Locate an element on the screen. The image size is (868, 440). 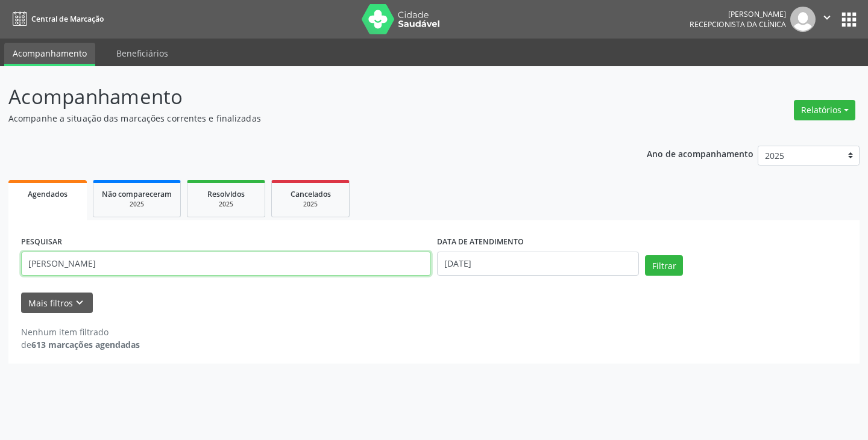
input: Nome, código do beneficiário ou CPF is located at coordinates (226, 264).